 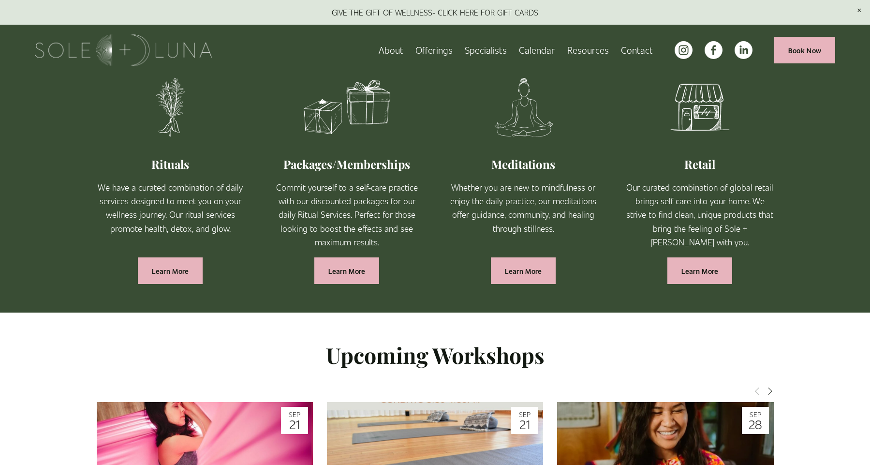 I want to click on h2: Retail, so click(x=700, y=164).